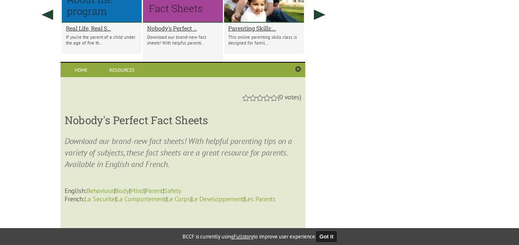 This screenshot has width=519, height=245. I want to click on a: Les Parents, so click(260, 199).